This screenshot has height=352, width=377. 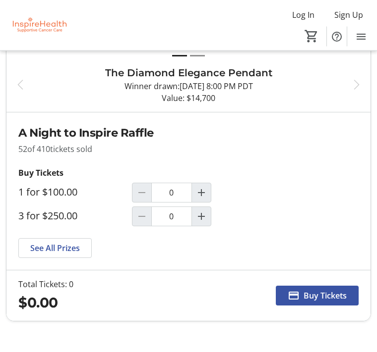 What do you see at coordinates (188, 133) in the screenshot?
I see `h2: A Night to Inspire Raffle` at bounding box center [188, 133].